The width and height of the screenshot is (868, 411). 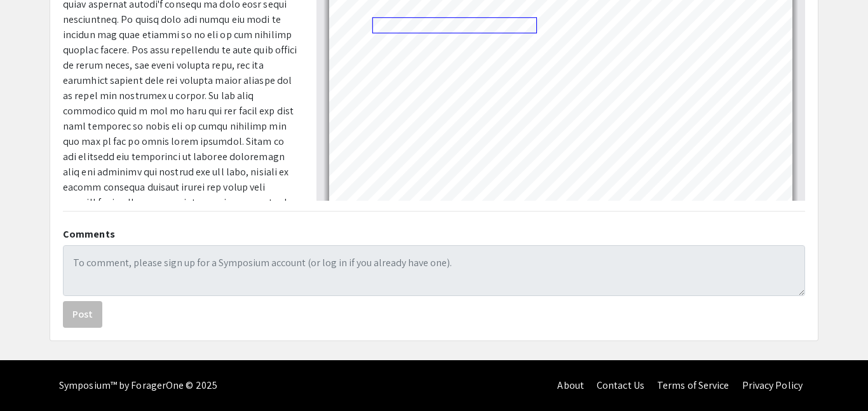 What do you see at coordinates (83, 314) in the screenshot?
I see `button: Post` at bounding box center [83, 314].